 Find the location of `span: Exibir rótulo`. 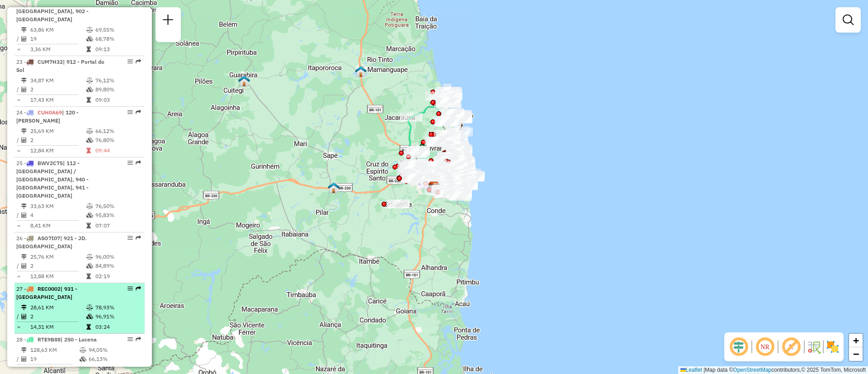

span: Exibir rótulo is located at coordinates (791, 347).